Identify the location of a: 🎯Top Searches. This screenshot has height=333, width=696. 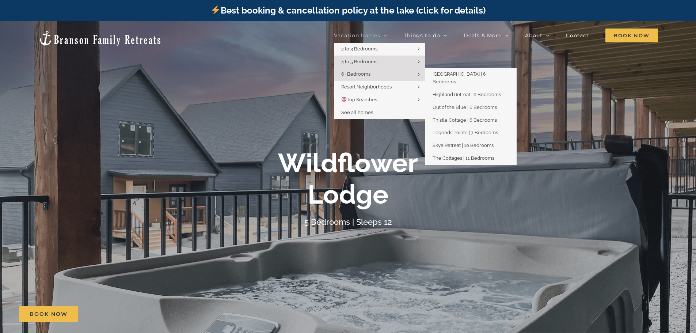
(379, 100).